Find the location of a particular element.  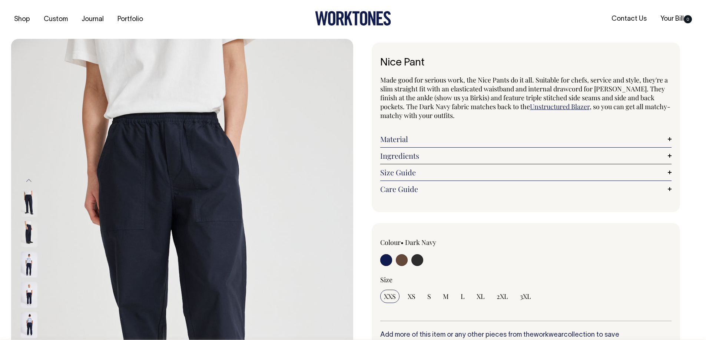

a: Material is located at coordinates (526, 139).